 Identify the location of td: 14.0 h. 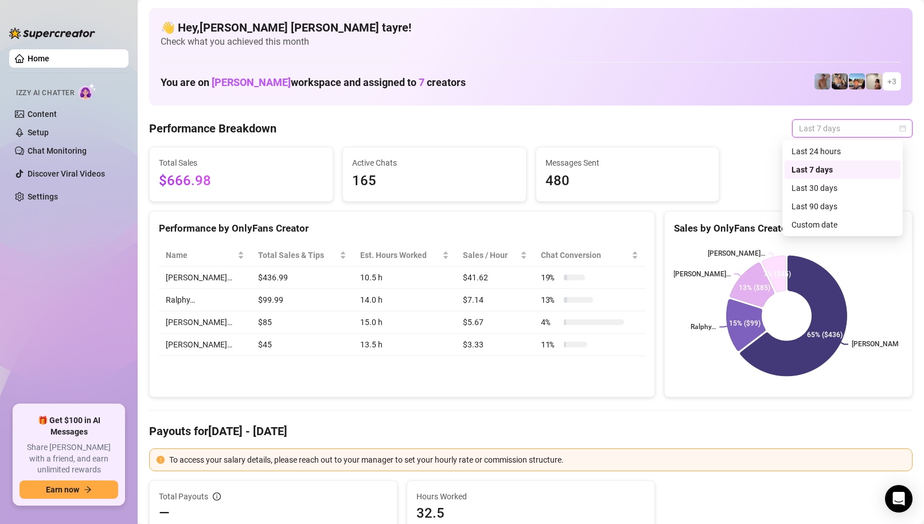
(404, 300).